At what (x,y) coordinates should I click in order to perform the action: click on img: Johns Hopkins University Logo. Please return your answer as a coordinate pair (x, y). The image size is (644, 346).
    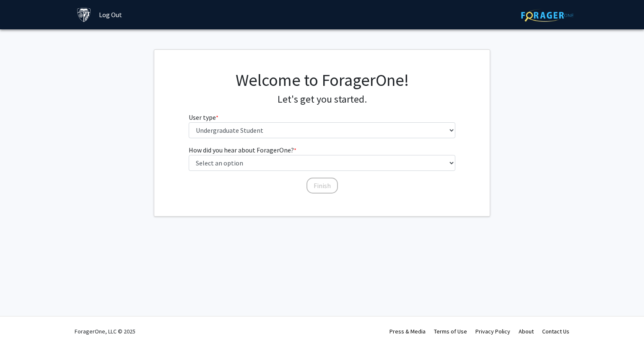
    Looking at the image, I should click on (84, 14).